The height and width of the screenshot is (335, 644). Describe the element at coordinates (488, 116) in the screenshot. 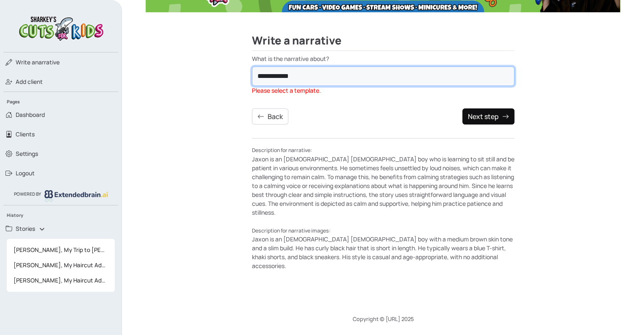

I see `button: Next step` at that location.